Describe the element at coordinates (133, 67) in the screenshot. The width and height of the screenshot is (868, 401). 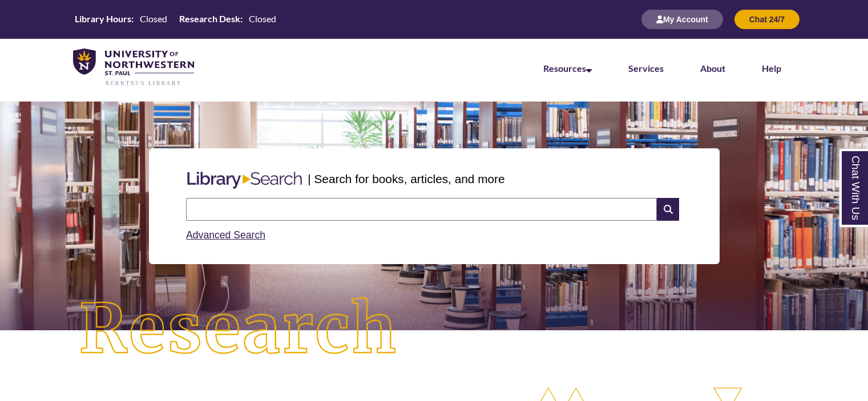
I see `img: UNWSP Library Logo` at that location.